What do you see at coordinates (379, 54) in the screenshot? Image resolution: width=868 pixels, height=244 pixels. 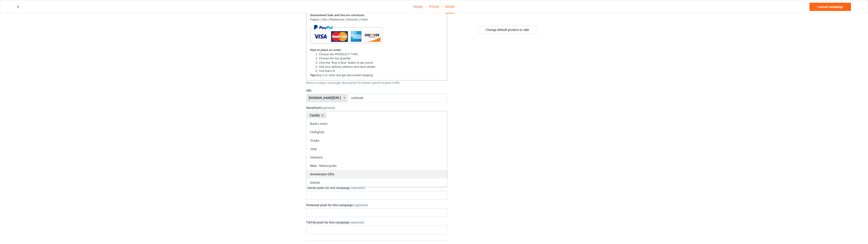 I see `li: Choose the PRODUCT TYPE` at bounding box center [379, 54].